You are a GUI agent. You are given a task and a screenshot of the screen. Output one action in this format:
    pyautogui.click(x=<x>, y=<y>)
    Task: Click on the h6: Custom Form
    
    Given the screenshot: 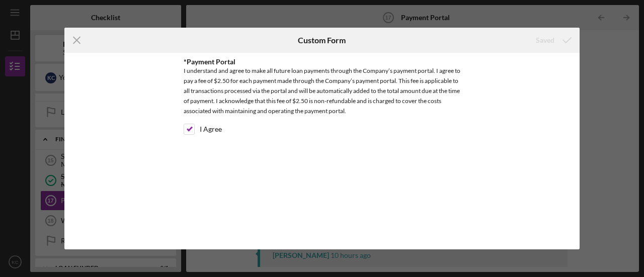 What is the action you would take?
    pyautogui.click(x=321, y=40)
    